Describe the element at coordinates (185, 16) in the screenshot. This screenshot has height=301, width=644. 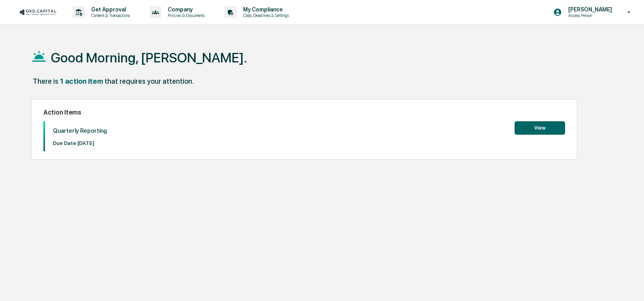
I see `p: Policies & Documents` at that location.